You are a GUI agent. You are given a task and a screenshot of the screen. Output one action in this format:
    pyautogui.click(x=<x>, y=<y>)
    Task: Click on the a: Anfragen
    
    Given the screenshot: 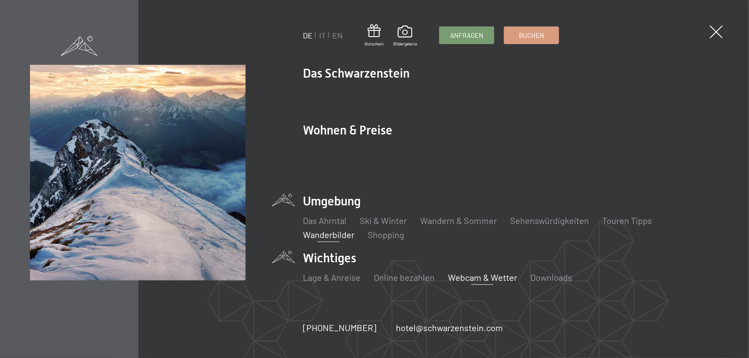 What is the action you would take?
    pyautogui.click(x=467, y=35)
    